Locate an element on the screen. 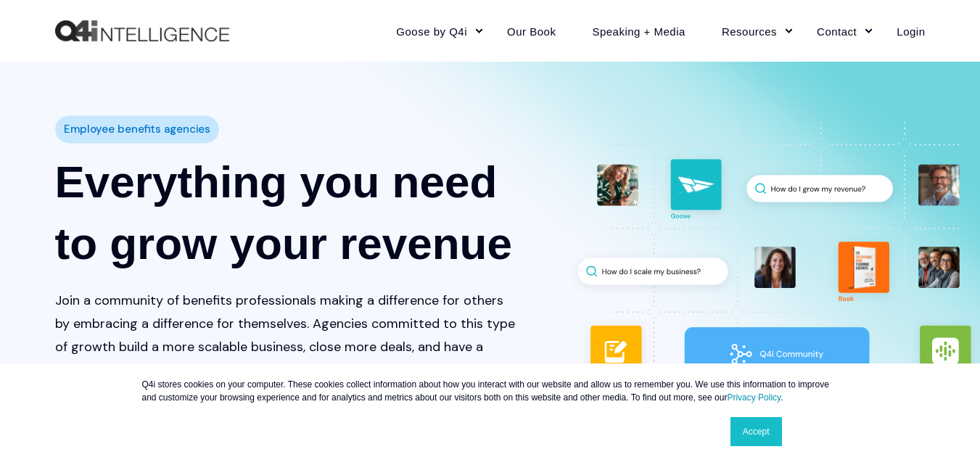 This screenshot has width=980, height=465. span: Employee benefits agencies is located at coordinates (137, 129).